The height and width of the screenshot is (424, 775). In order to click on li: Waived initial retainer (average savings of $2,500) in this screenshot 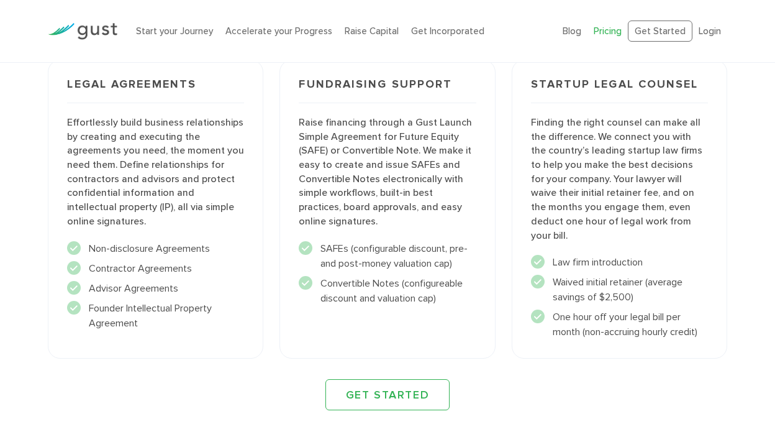, I will do `click(619, 289)`.